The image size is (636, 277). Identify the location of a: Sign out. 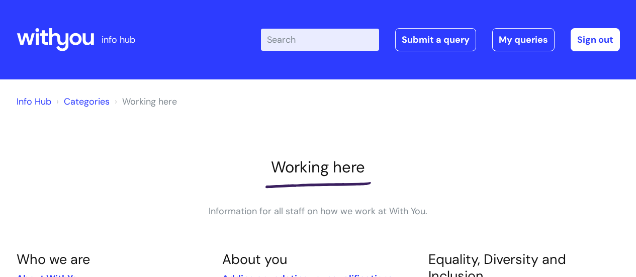
(595, 40).